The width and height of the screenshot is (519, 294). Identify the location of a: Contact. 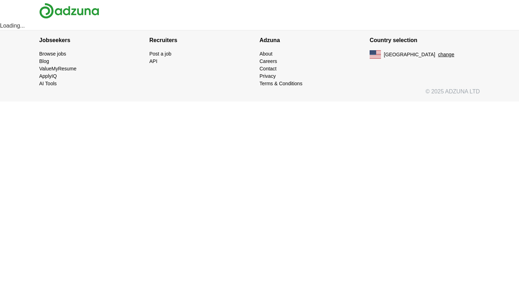
(268, 69).